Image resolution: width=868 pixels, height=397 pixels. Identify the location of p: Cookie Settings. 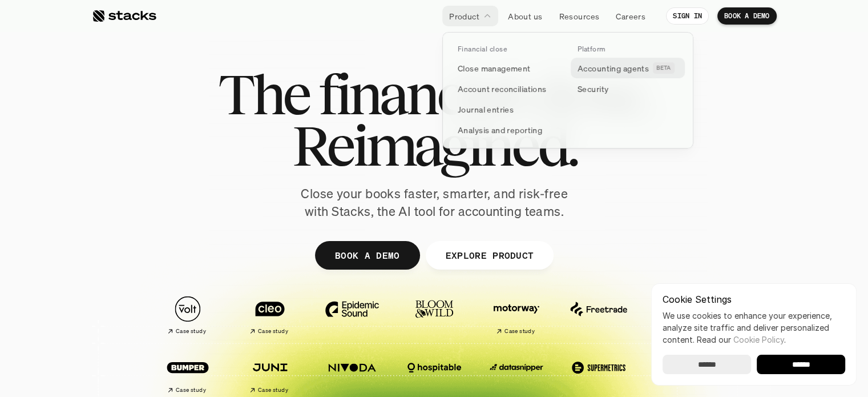
(754, 300).